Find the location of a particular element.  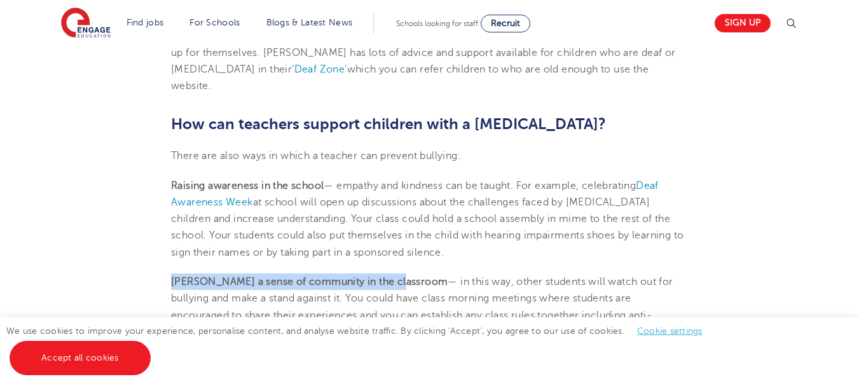

span: — empathy and kindness can be taught. For example, celebrating is located at coordinates (479, 186).